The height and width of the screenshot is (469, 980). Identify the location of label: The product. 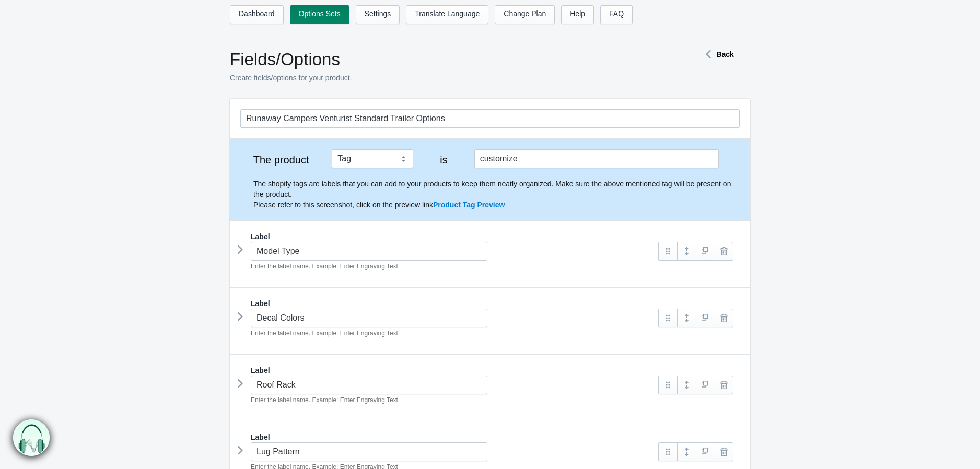
(281, 160).